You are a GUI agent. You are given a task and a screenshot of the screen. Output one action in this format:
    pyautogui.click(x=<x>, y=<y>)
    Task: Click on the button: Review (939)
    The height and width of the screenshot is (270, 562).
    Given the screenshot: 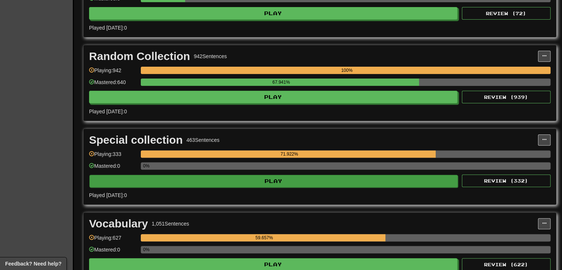 What is the action you would take?
    pyautogui.click(x=507, y=97)
    